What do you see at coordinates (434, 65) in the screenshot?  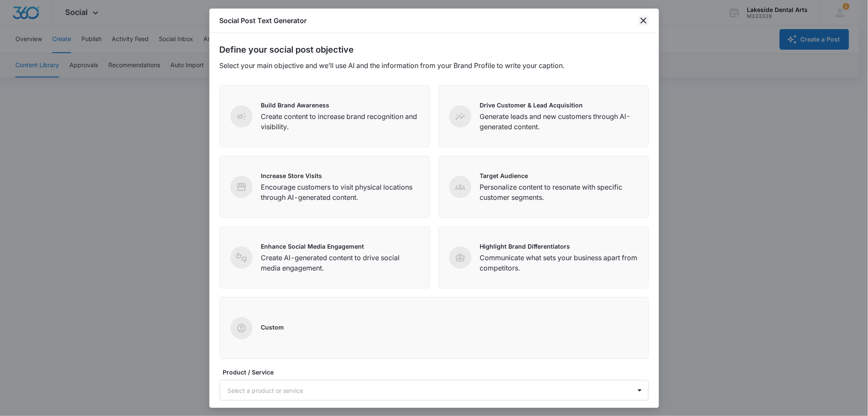 I see `p: Select your main objective and we’ll use AI and the information from your Brand Profile to write ...` at bounding box center [434, 65].